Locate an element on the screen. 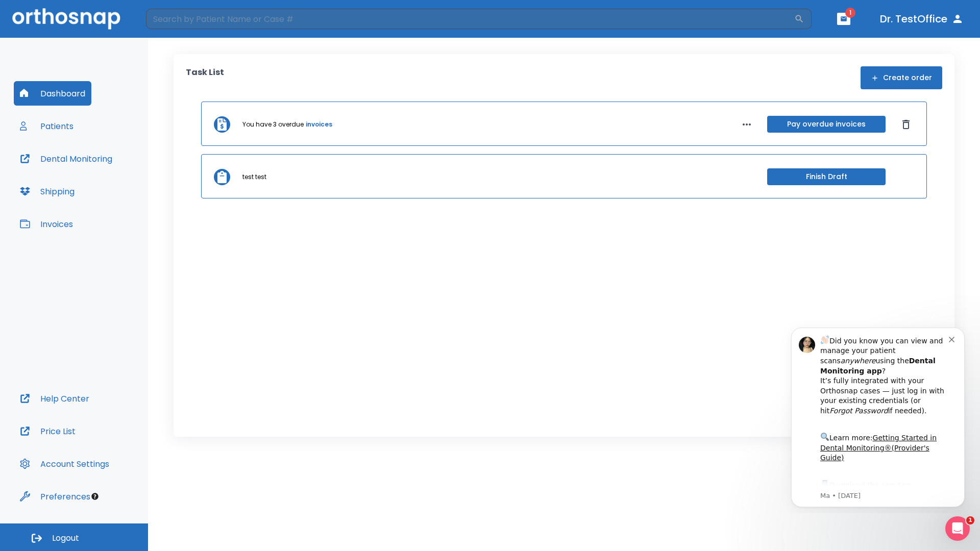 The height and width of the screenshot is (551, 980). a: Account Settings is located at coordinates (64, 463).